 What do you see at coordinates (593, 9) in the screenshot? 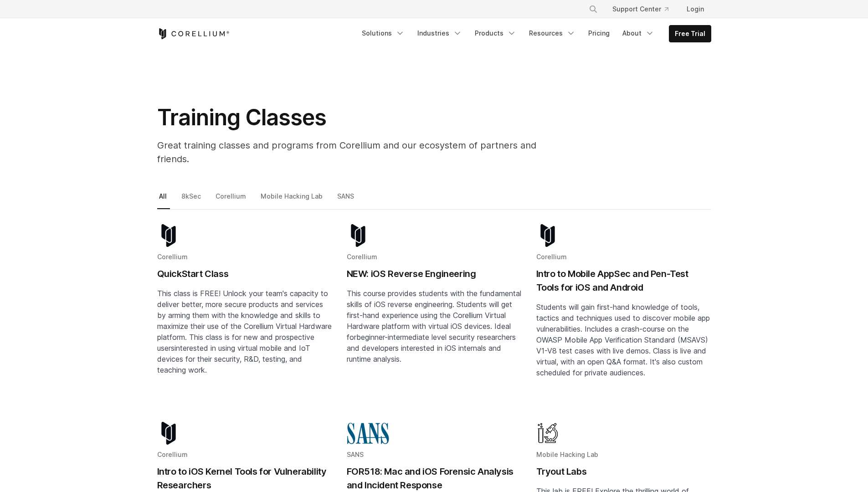
I see `button: Search` at bounding box center [593, 9].